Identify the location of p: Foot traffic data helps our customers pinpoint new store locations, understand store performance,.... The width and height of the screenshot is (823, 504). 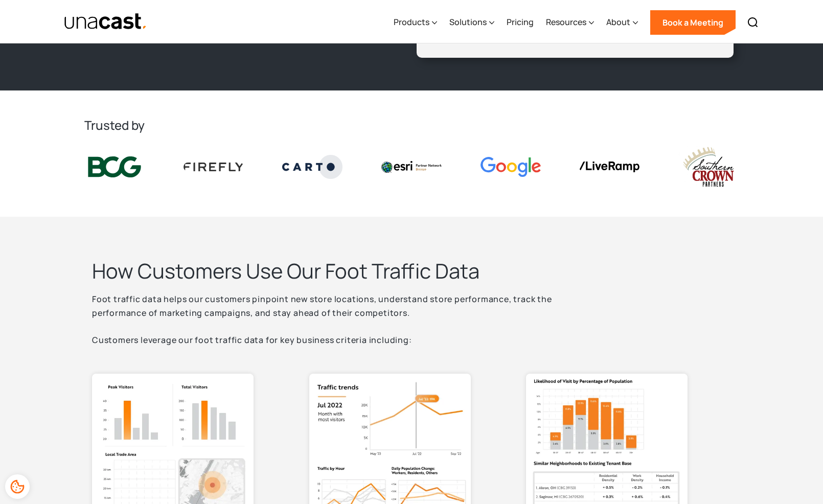
(348, 320).